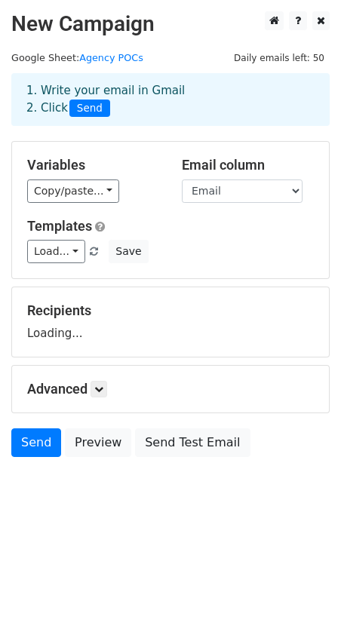  Describe the element at coordinates (93, 165) in the screenshot. I see `h5: Variables` at that location.